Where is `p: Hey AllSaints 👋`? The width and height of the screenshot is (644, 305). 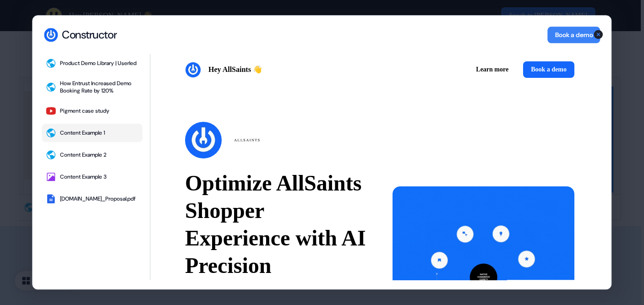
p: Hey AllSaints 👋 is located at coordinates (77, 16).